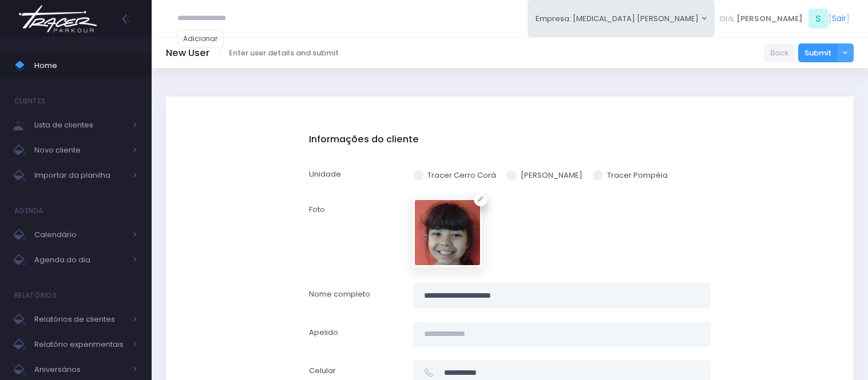 The height and width of the screenshot is (380, 868). I want to click on span: Calendário, so click(80, 235).